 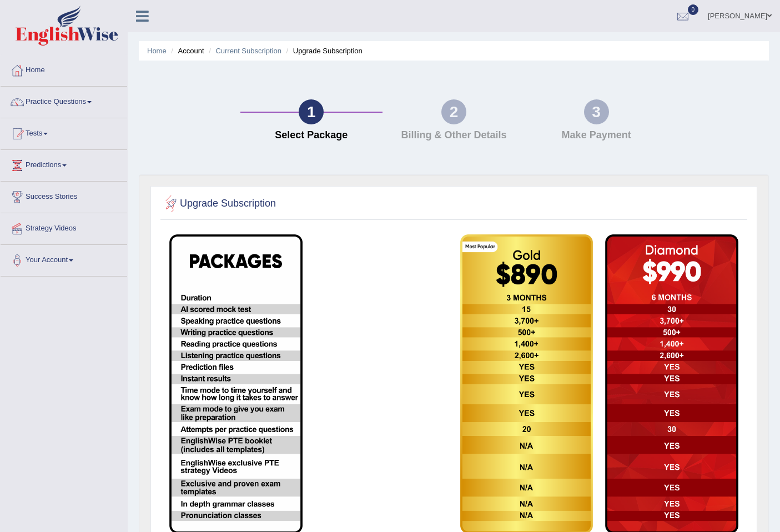 I want to click on a: Current Subscription, so click(x=249, y=50).